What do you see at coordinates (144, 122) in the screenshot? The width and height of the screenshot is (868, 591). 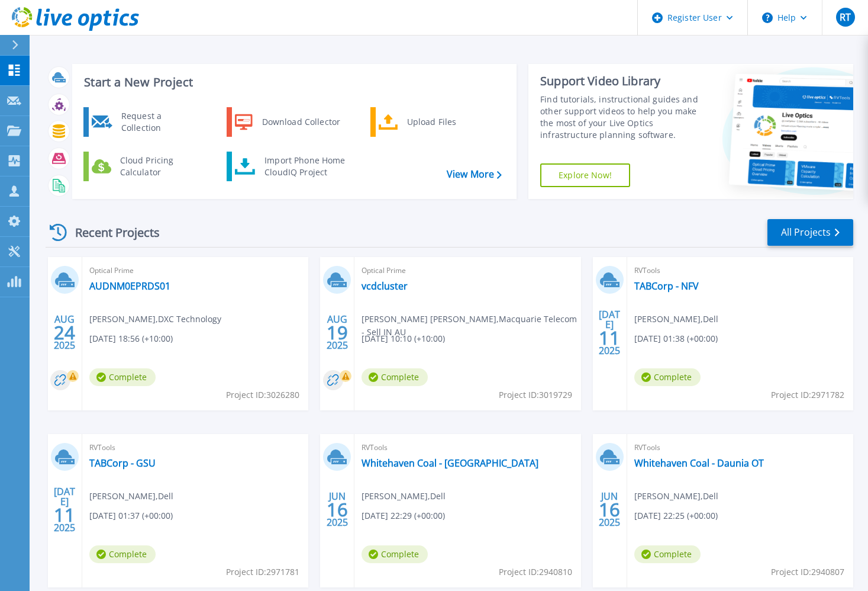 I see `a: Request a Collection` at bounding box center [144, 122].